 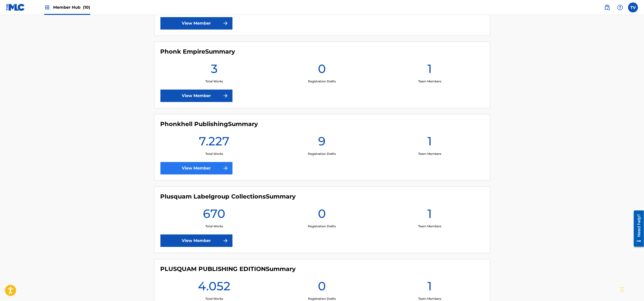 What do you see at coordinates (228, 269) in the screenshot?
I see `h4: PLUSQUAM PUBLISHING EDITION` at bounding box center [228, 269].